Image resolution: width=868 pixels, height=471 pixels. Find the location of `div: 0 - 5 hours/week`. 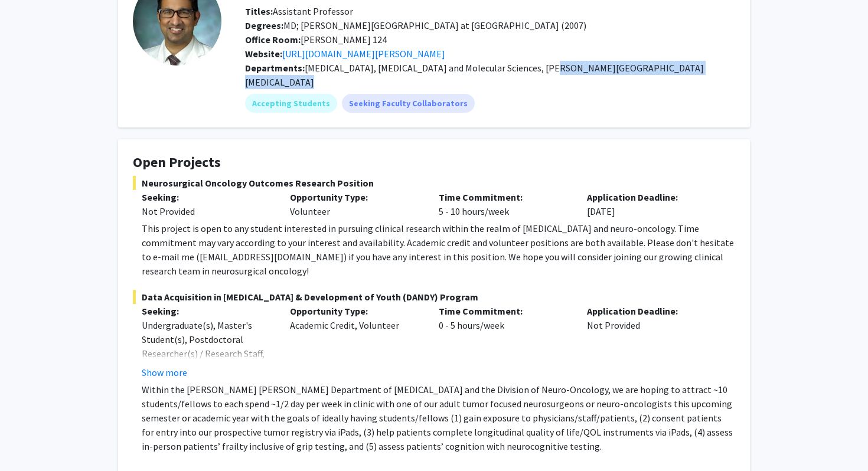

div: 0 - 5 hours/week is located at coordinates (503, 342).